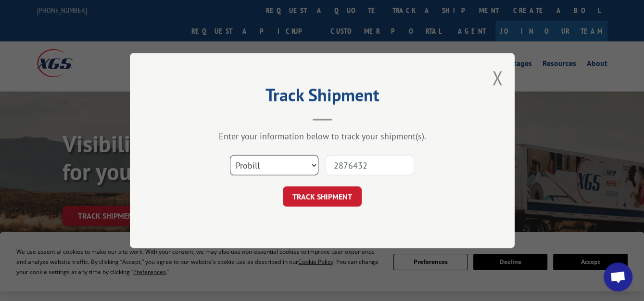 The height and width of the screenshot is (301, 644). What do you see at coordinates (370, 165) in the screenshot?
I see `input: Number(s)` at bounding box center [370, 165].